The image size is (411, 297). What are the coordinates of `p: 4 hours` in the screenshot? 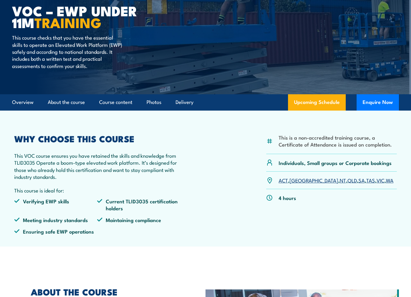 It's located at (287, 198).